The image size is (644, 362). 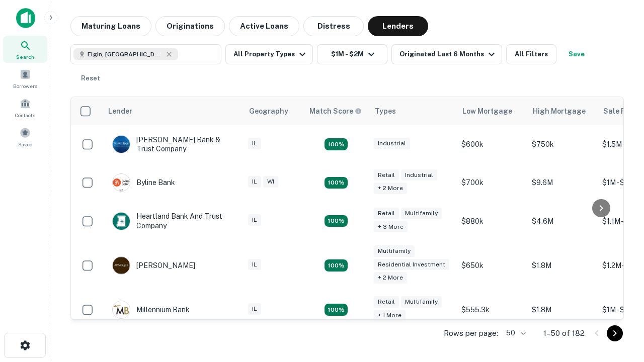 I want to click on td: $650k, so click(x=492, y=265).